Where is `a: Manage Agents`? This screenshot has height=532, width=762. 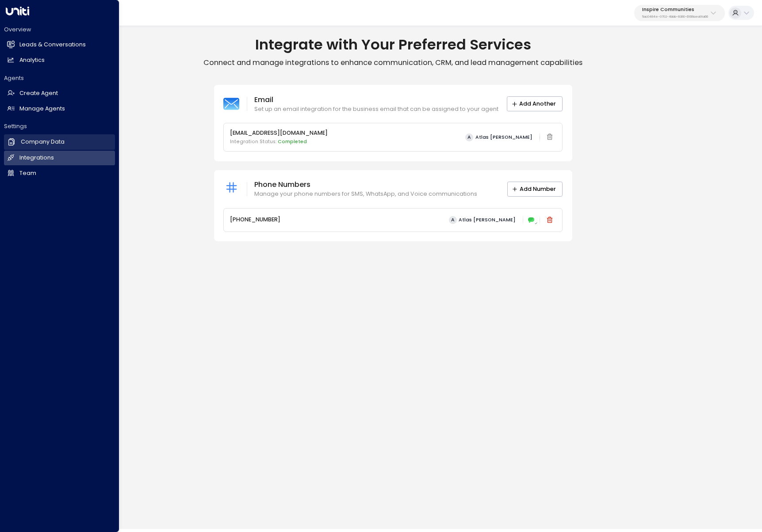 a: Manage Agents is located at coordinates (59, 108).